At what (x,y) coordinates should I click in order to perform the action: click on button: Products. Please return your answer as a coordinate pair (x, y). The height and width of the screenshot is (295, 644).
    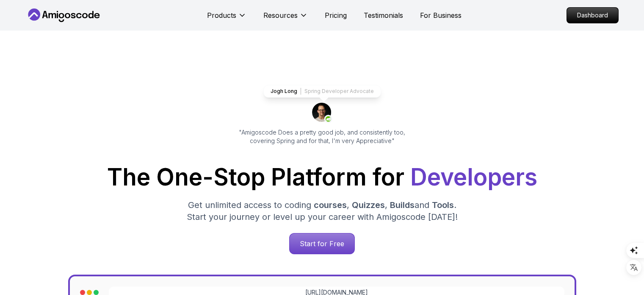
    Looking at the image, I should click on (227, 19).